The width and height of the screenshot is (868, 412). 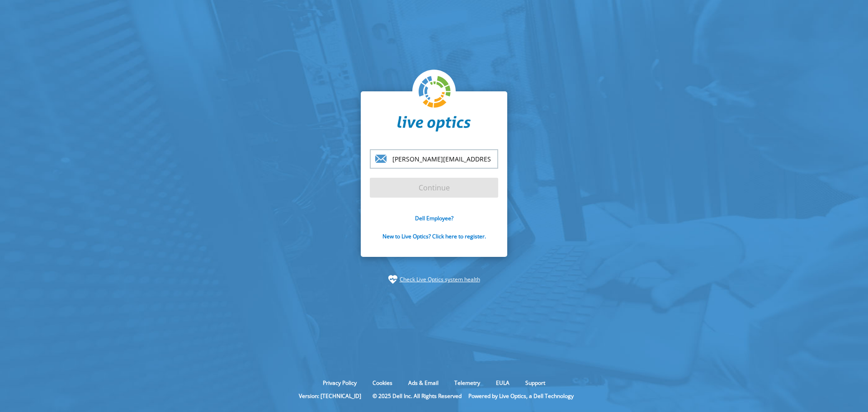 What do you see at coordinates (434, 124) in the screenshot?
I see `img: liveoptics-word.svg` at bounding box center [434, 124].